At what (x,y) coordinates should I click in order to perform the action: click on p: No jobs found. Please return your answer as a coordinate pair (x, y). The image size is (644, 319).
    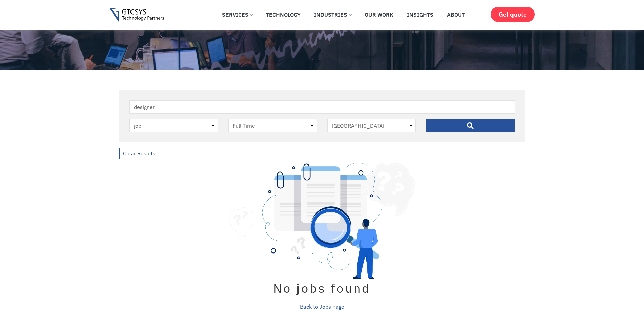
    Looking at the image, I should click on (322, 289).